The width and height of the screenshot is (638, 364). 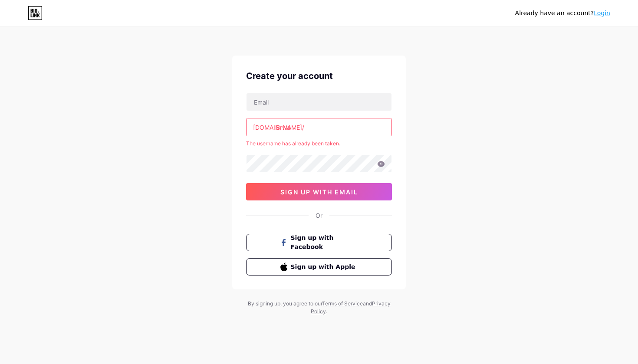 I want to click on div: The username has already been taken., so click(x=319, y=144).